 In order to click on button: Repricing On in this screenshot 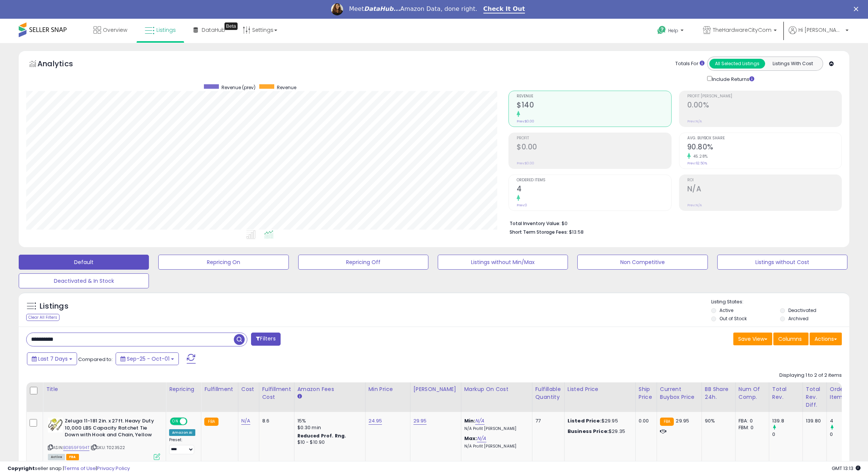, I will do `click(223, 262)`.